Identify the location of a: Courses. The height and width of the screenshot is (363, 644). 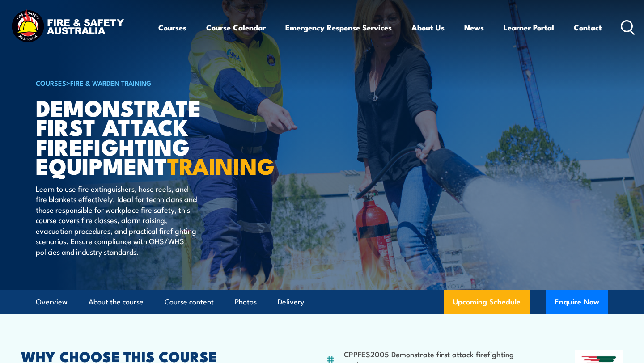
(172, 27).